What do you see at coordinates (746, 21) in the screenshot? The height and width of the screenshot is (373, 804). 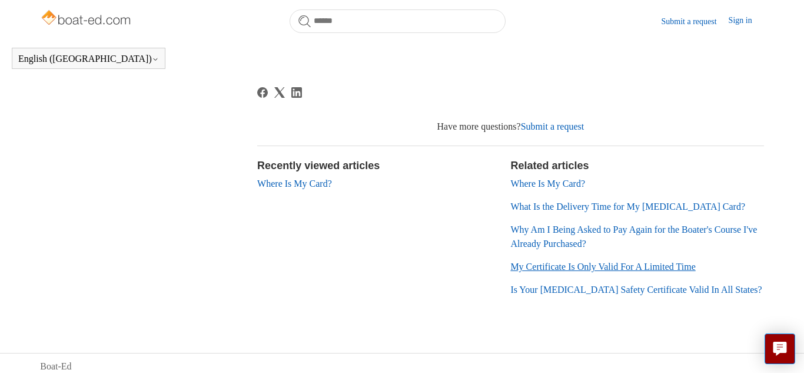 I see `a: Sign in` at bounding box center [746, 21].